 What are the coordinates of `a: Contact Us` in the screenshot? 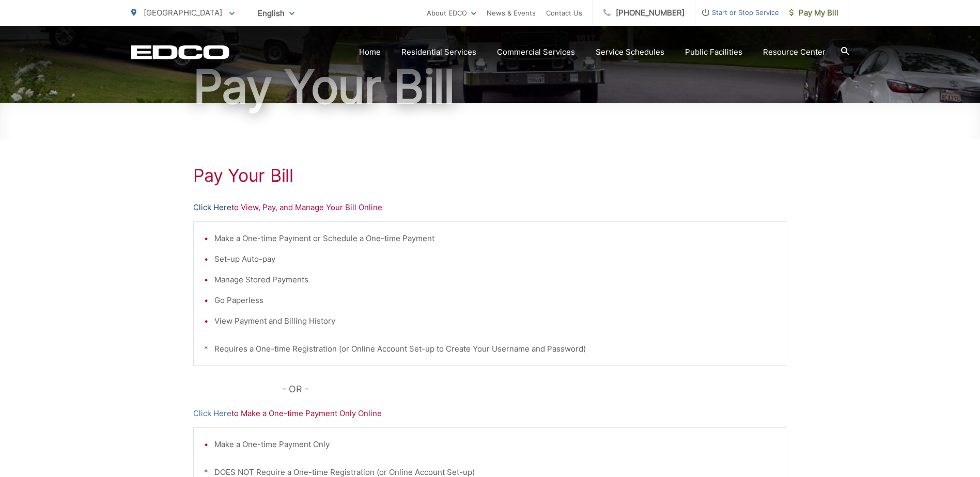 It's located at (564, 13).